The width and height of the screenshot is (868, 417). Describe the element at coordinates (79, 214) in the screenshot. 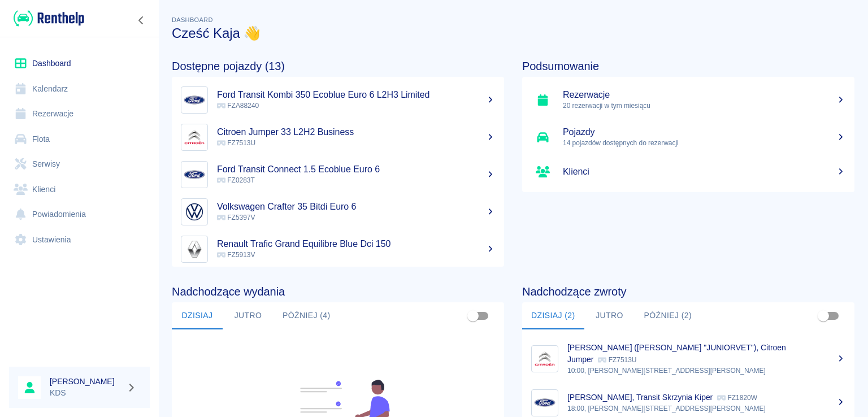

I see `a: Powiadomienia` at that location.